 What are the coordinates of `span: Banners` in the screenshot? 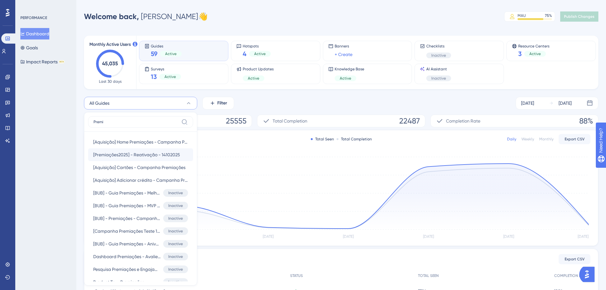 It's located at (344, 46).